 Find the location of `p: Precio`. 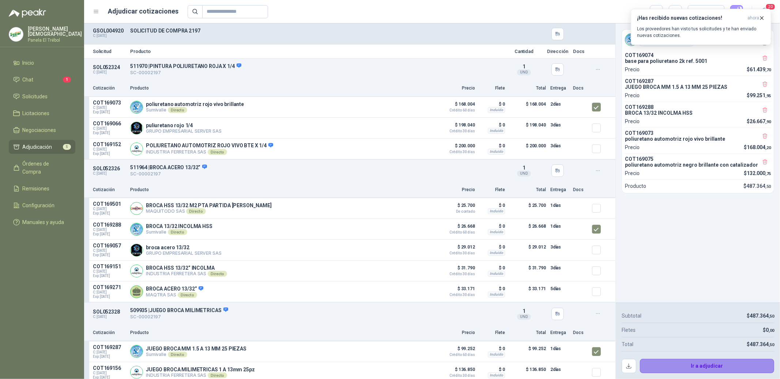

p: Precio is located at coordinates (632, 147).